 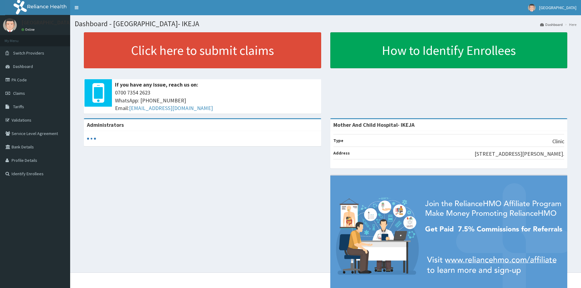 What do you see at coordinates (105, 125) in the screenshot?
I see `b: Administrators` at bounding box center [105, 125].